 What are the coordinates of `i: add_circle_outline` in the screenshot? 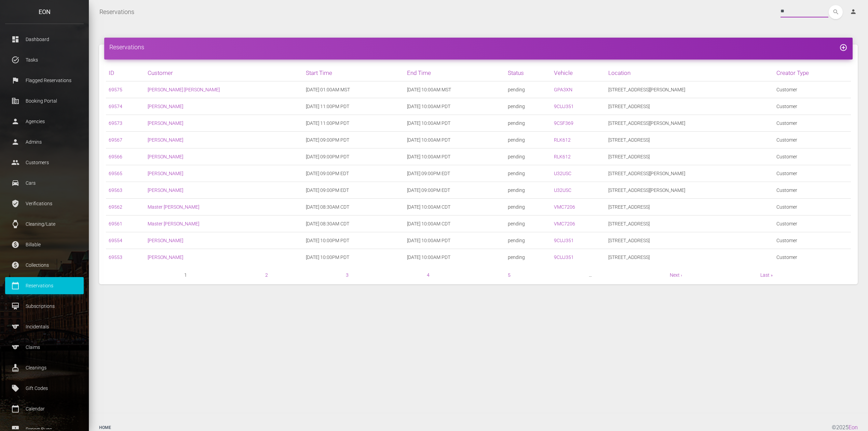 It's located at (844, 48).